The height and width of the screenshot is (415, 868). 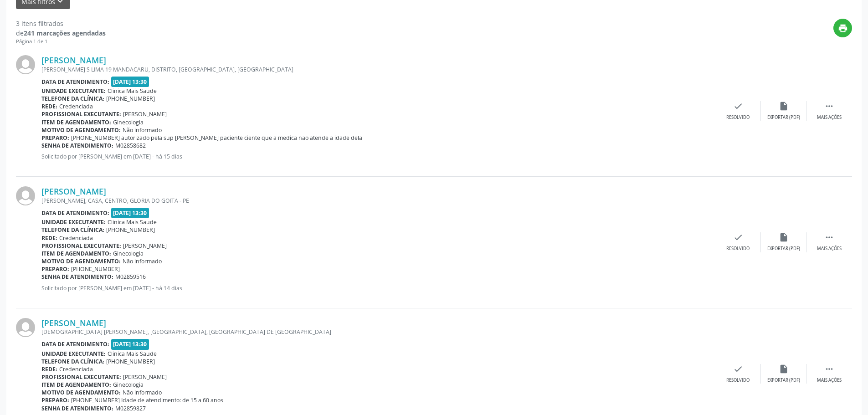 I want to click on i: print, so click(x=843, y=28).